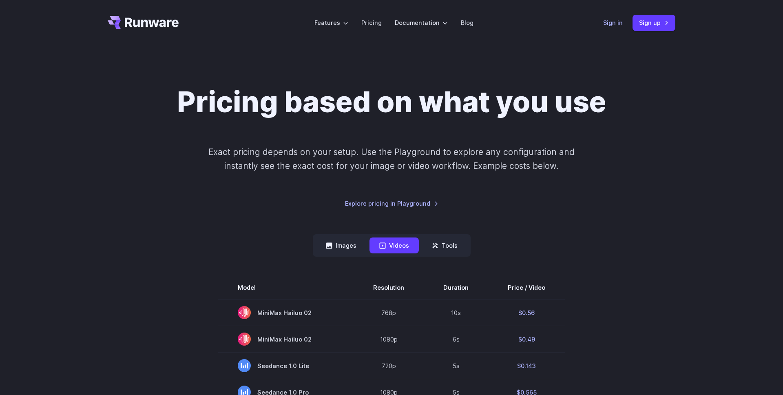 This screenshot has width=783, height=395. What do you see at coordinates (286, 287) in the screenshot?
I see `th: Model` at bounding box center [286, 287].